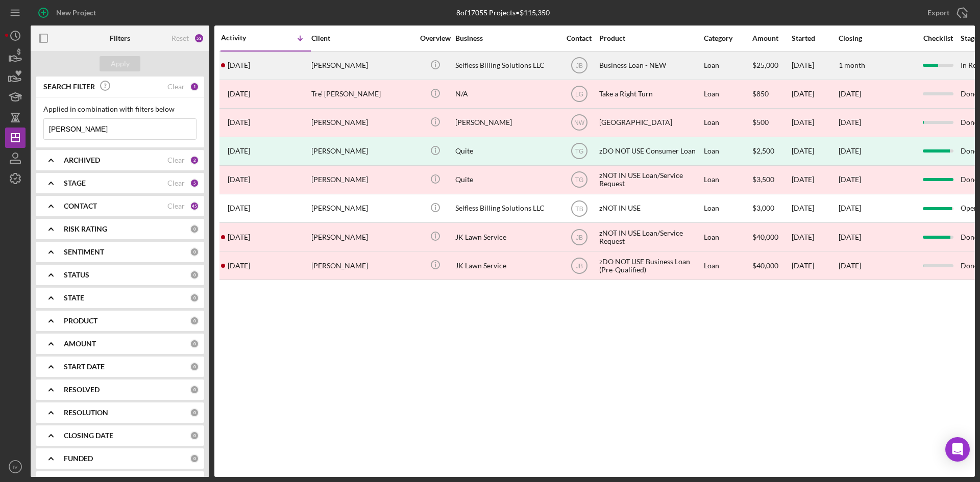 This screenshot has width=980, height=482. What do you see at coordinates (771, 65) in the screenshot?
I see `div: $25,000` at bounding box center [771, 65].